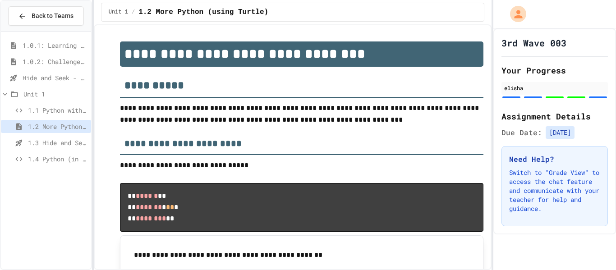  What do you see at coordinates (515, 14) in the screenshot?
I see `div: My Account` at bounding box center [515, 14].